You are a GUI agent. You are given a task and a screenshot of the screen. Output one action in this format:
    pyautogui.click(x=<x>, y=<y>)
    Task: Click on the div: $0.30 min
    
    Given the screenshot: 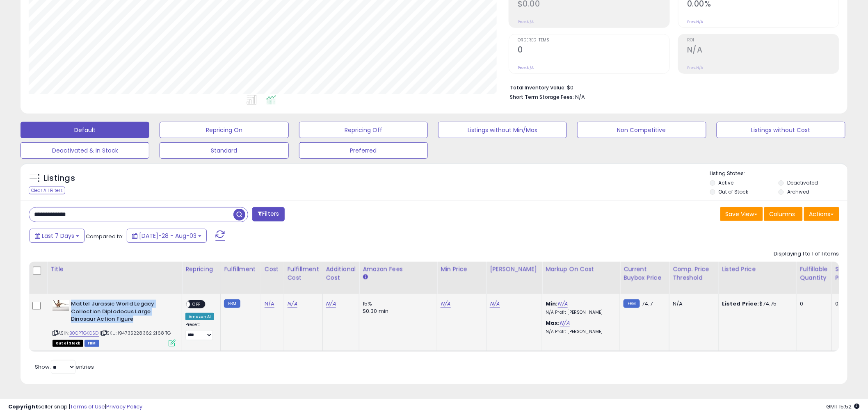 What is the action you would take?
    pyautogui.click(x=397, y=311)
    